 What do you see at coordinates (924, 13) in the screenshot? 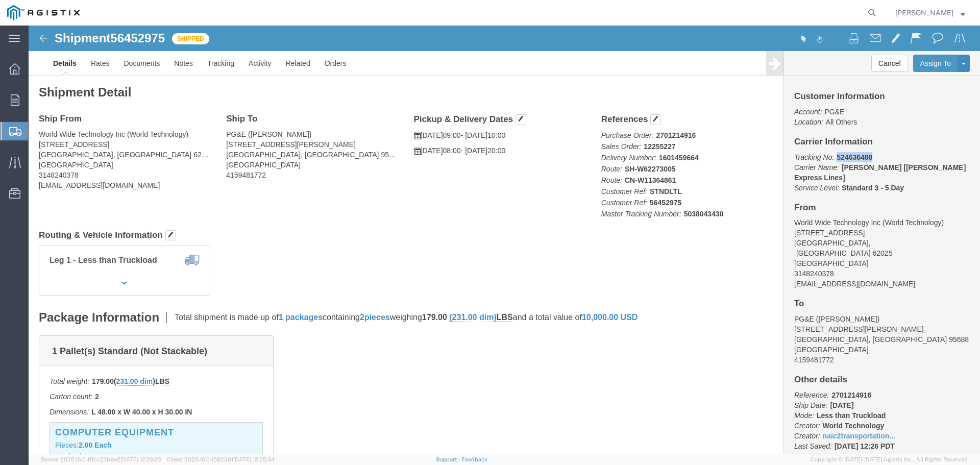
I see `span: Gabby Haren` at bounding box center [924, 13].